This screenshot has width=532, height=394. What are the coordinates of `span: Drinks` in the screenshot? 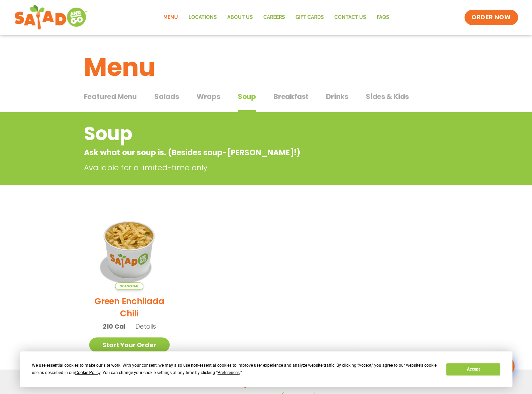 It's located at (337, 96).